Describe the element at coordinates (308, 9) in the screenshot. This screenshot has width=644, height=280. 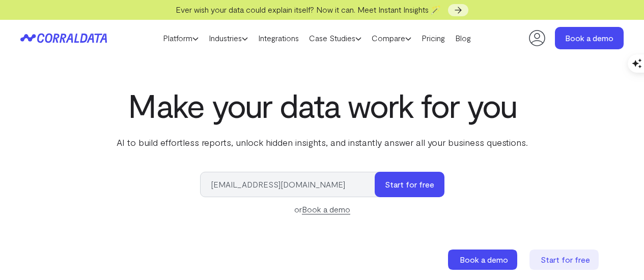
I see `span: Ever wish your data could explain itself? Now it can. Meet Instant Insights 🪄` at that location.